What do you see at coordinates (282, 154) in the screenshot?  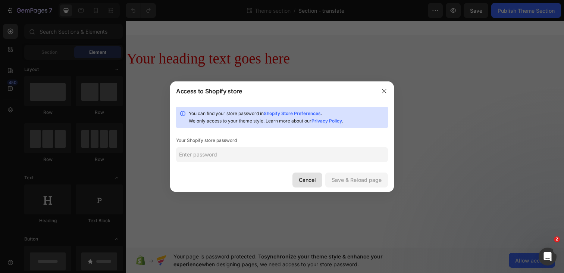 I see `input: Enter password` at bounding box center [282, 154].